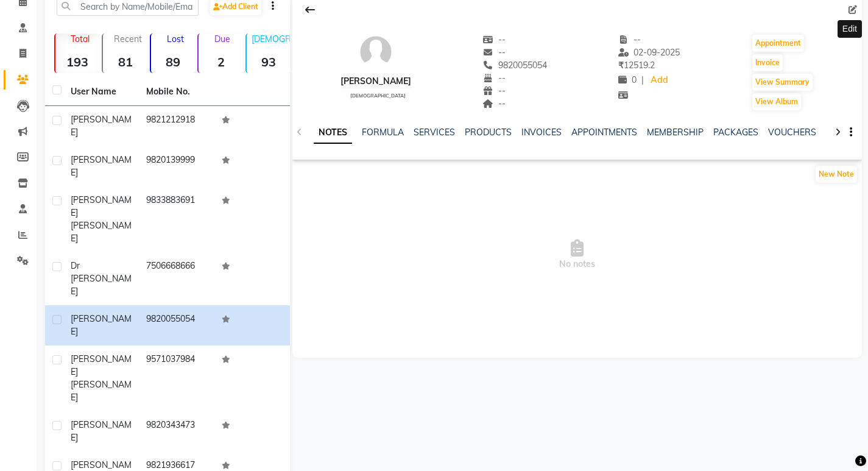 The image size is (868, 471). I want to click on span: 9820055054, so click(515, 65).